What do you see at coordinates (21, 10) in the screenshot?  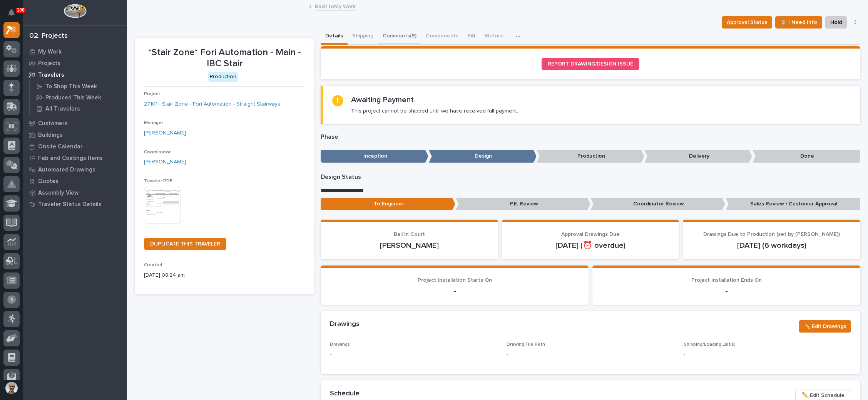 I see `p: 100` at bounding box center [21, 10].